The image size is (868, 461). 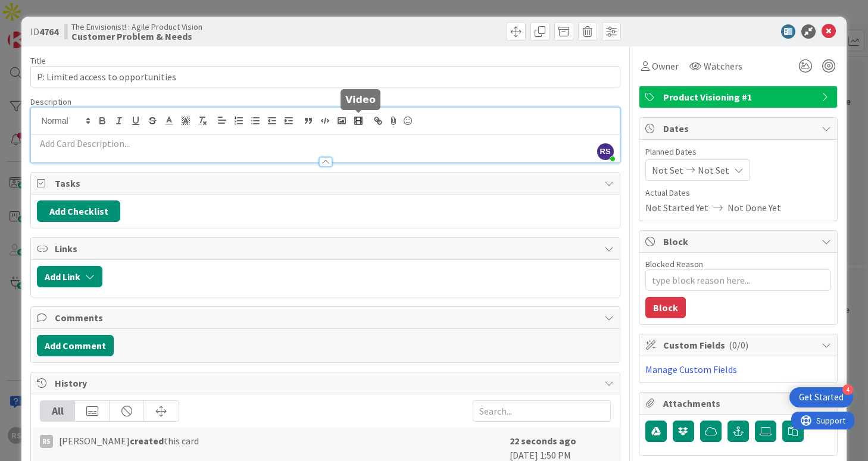 What do you see at coordinates (147, 441) in the screenshot?
I see `b: created` at bounding box center [147, 441].